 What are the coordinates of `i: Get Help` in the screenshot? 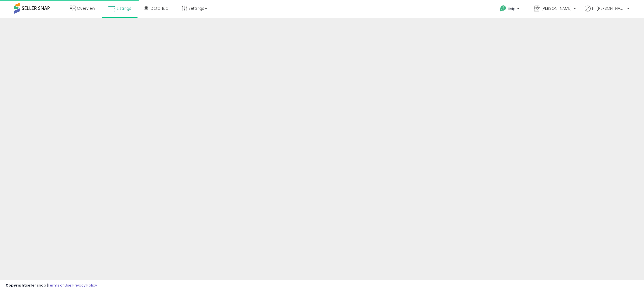 It's located at (503, 8).